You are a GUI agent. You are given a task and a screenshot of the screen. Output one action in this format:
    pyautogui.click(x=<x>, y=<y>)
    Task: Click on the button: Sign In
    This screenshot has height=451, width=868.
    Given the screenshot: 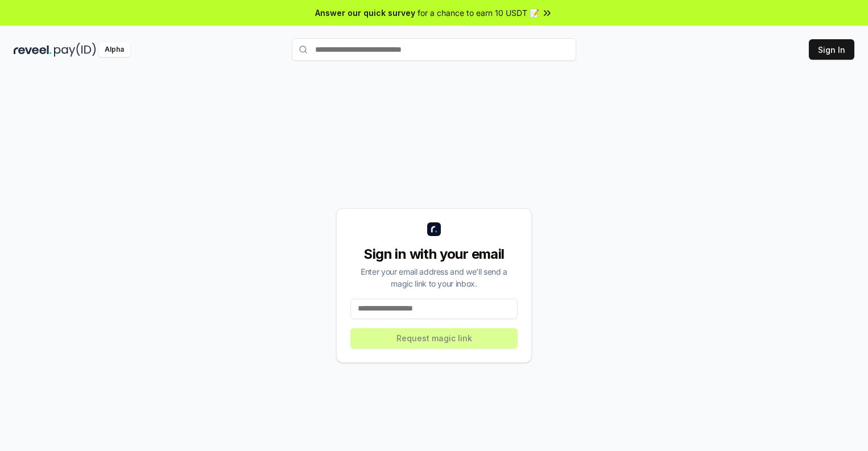 What is the action you would take?
    pyautogui.click(x=832, y=50)
    